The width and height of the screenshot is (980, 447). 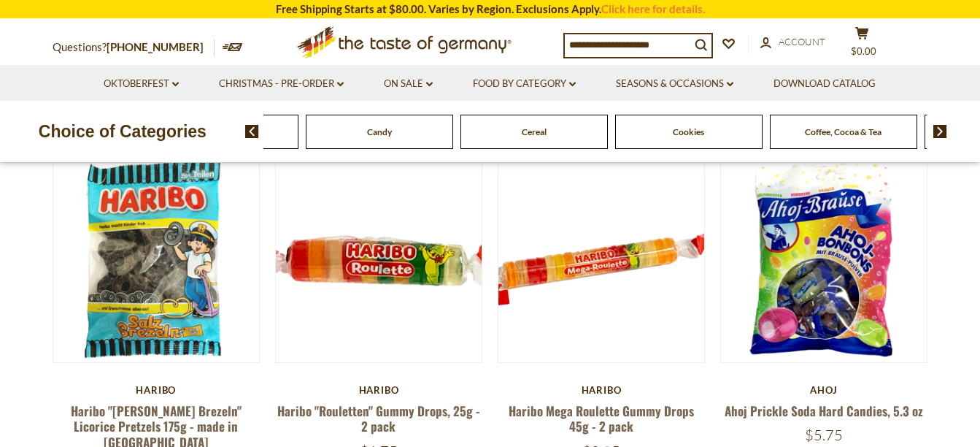 What do you see at coordinates (862, 44) in the screenshot?
I see `button: $0.00` at bounding box center [862, 44].